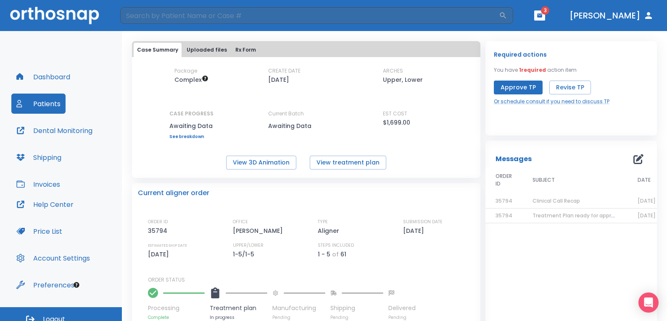 The width and height of the screenshot is (667, 321). What do you see at coordinates (336, 246) in the screenshot?
I see `p: STEPS INCLUDED` at bounding box center [336, 246].